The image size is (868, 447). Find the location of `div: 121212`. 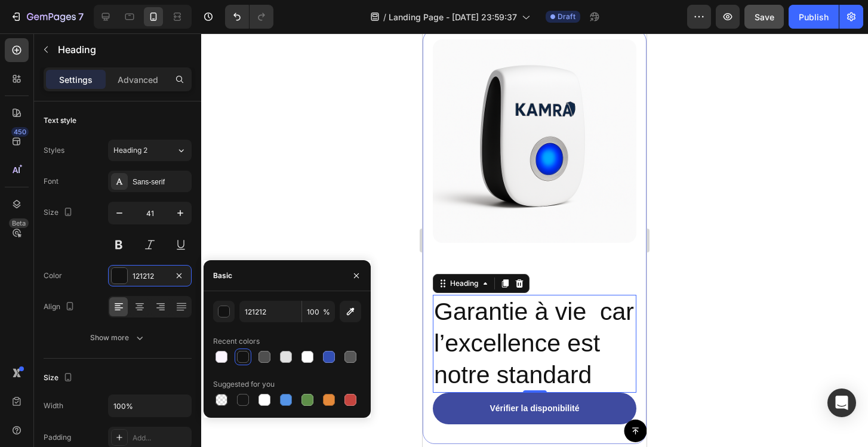

div: 121212 is located at coordinates (150, 276).